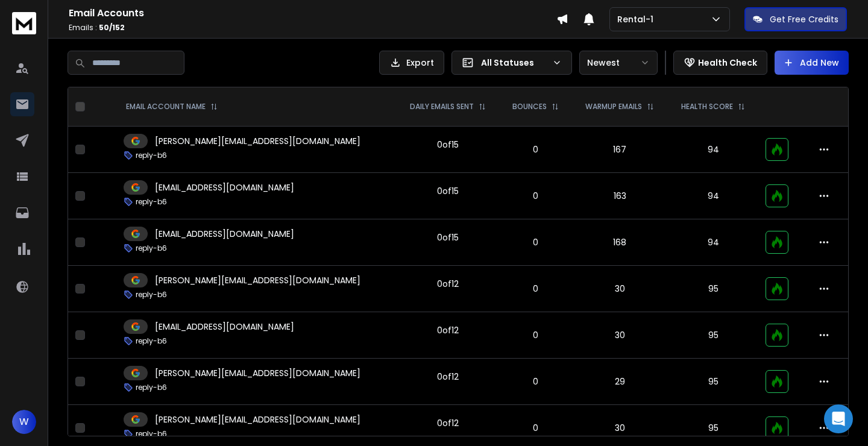 Image resolution: width=868 pixels, height=446 pixels. I want to click on p: HEALTH SCORE, so click(707, 106).